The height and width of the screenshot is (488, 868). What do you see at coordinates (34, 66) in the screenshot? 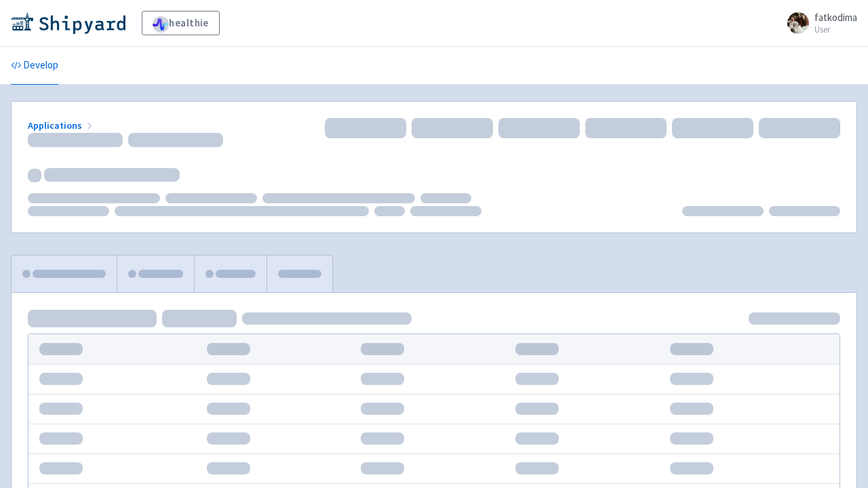
I see `a: Develop` at bounding box center [34, 66].